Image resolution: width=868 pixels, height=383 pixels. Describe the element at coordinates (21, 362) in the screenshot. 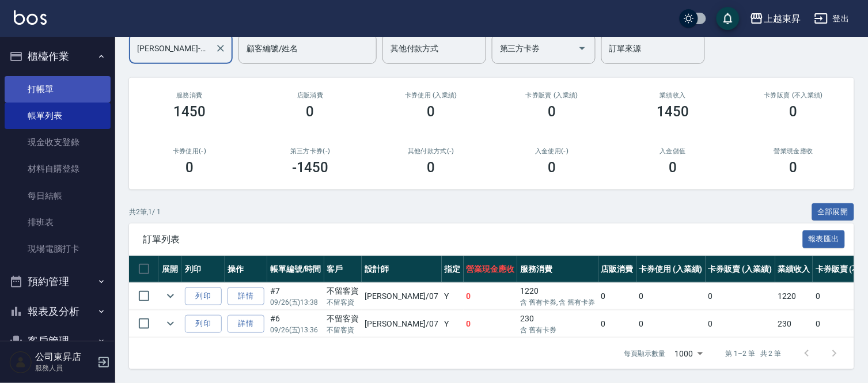

I see `img: Person` at that location.